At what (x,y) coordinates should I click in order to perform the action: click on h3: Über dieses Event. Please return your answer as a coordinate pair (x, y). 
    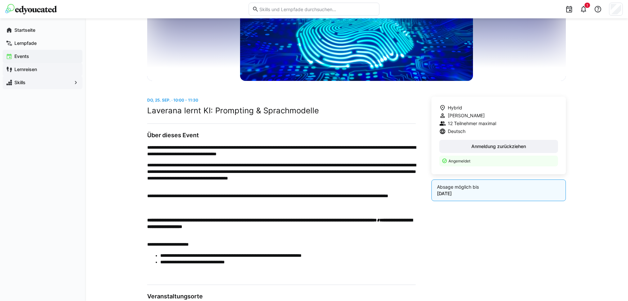
    Looking at the image, I should click on (281, 135).